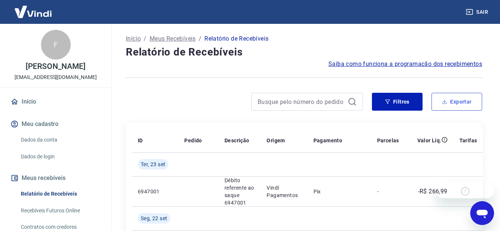 This screenshot has height=231, width=500. I want to click on button: Exportar, so click(457, 102).